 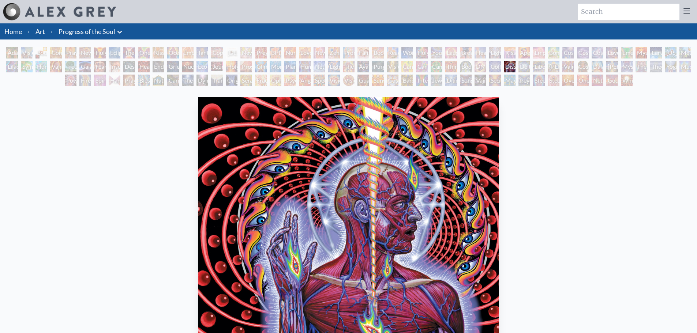 I want to click on div: Blessing Hand, so click(x=144, y=80).